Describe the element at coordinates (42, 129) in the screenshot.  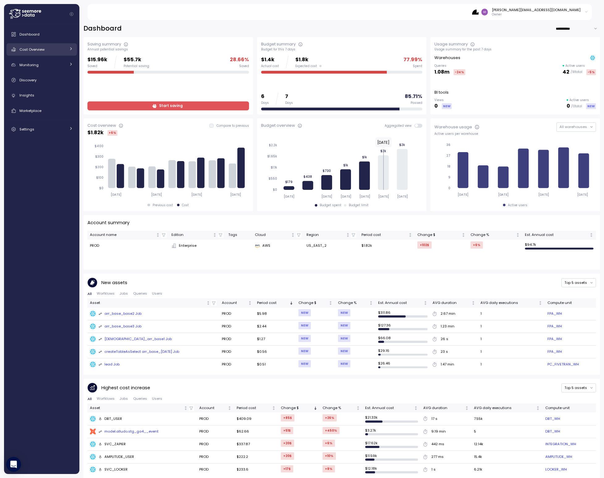
I see `a: Settings` at that location.